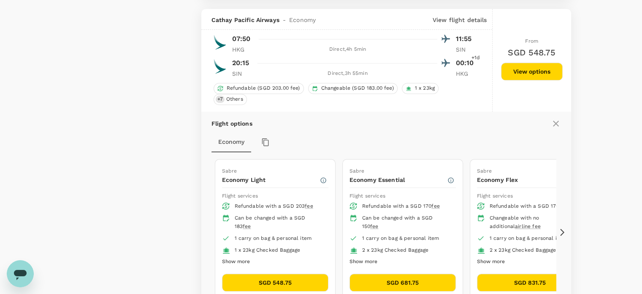 The height and width of the screenshot is (294, 642). I want to click on p: Flight options, so click(232, 123).